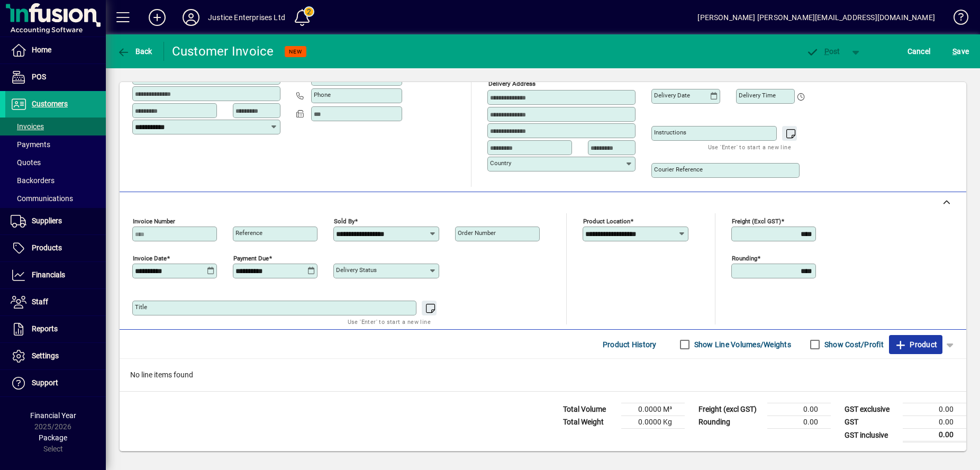 This screenshot has width=980, height=470. What do you see at coordinates (30, 144) in the screenshot?
I see `span: Payments` at bounding box center [30, 144].